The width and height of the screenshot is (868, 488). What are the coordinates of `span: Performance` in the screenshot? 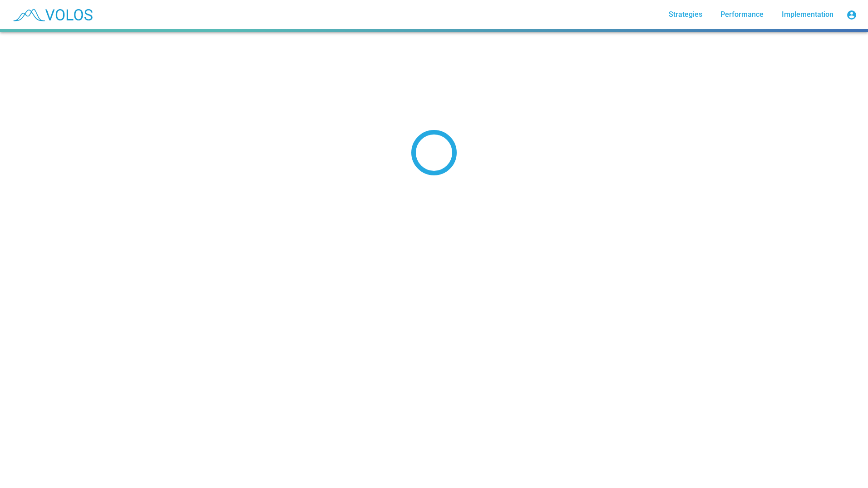 It's located at (741, 14).